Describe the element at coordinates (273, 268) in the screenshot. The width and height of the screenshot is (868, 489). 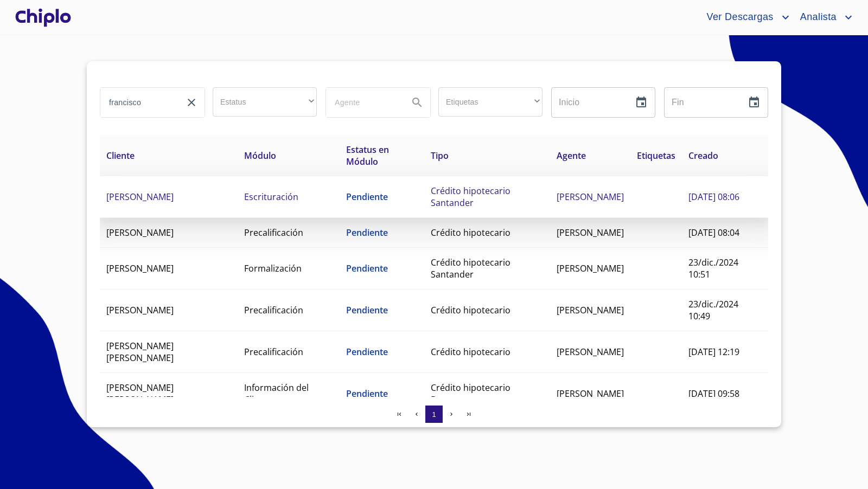
I see `span: Formalización` at that location.